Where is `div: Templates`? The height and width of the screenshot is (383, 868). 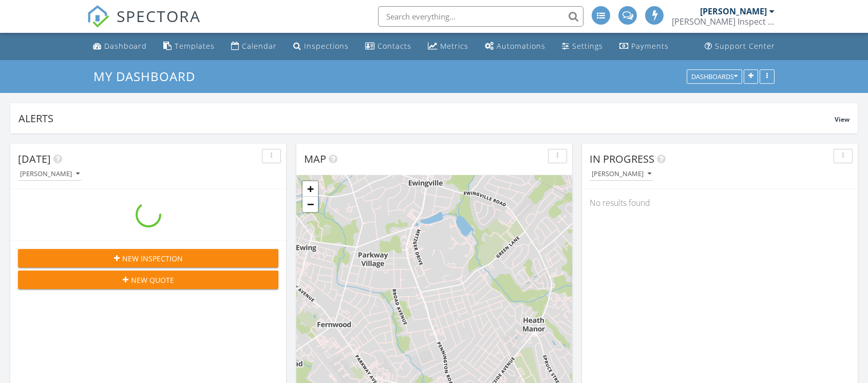 div: Templates is located at coordinates (194, 46).